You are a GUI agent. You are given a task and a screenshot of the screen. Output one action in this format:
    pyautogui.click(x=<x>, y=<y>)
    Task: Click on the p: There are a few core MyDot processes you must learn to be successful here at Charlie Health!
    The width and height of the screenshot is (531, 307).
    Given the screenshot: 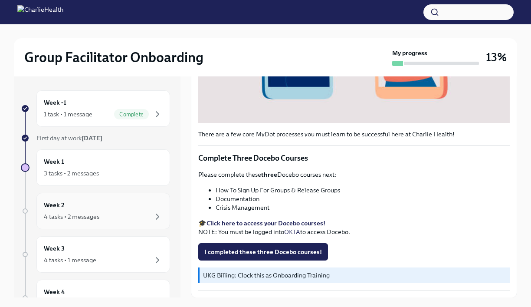 What is the action you would take?
    pyautogui.click(x=354, y=134)
    